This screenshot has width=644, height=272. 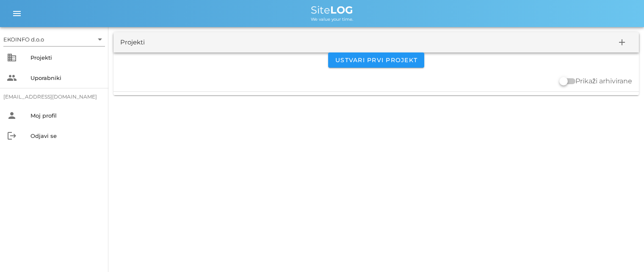 What do you see at coordinates (12, 78) in the screenshot?
I see `i: people` at bounding box center [12, 78].